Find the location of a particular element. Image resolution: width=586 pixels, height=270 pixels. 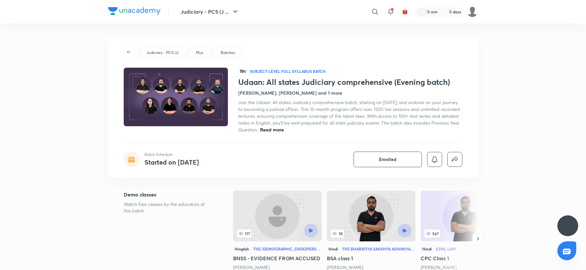

button: Judiciary - PCS (J ... is located at coordinates (210, 12).